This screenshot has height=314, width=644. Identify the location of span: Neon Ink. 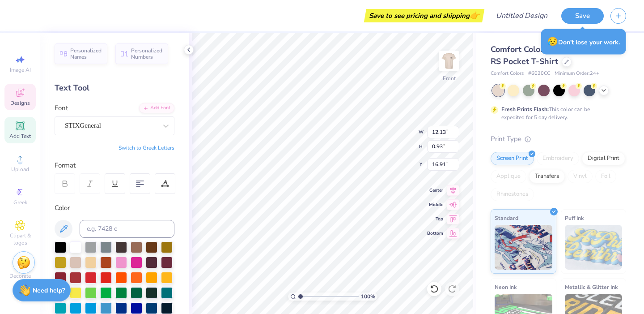
(506, 287).